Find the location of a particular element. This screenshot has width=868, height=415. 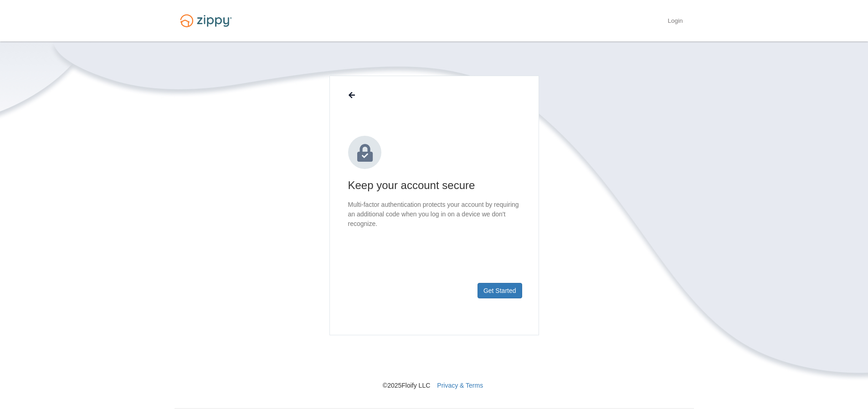

p: Multi-factor authentication protects your account by requiring an additional code when you log in... is located at coordinates (434, 214).